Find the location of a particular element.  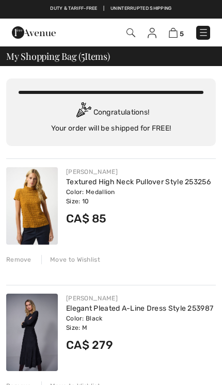

div: Move to Wishlist is located at coordinates (71, 260).